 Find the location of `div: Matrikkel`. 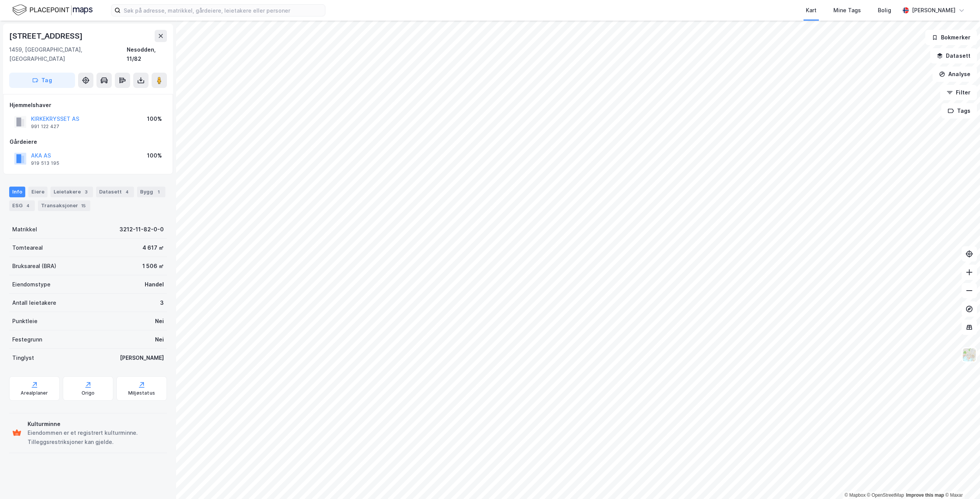

div: Matrikkel is located at coordinates (24, 230).